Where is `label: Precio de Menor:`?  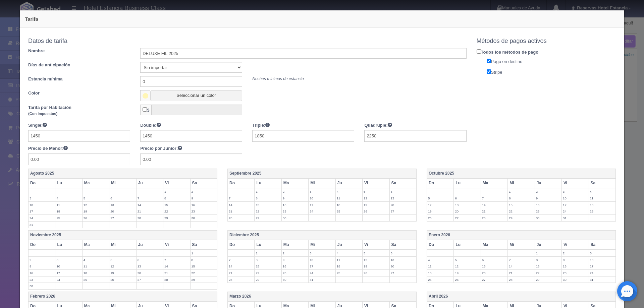 label: Precio de Menor: is located at coordinates (48, 149).